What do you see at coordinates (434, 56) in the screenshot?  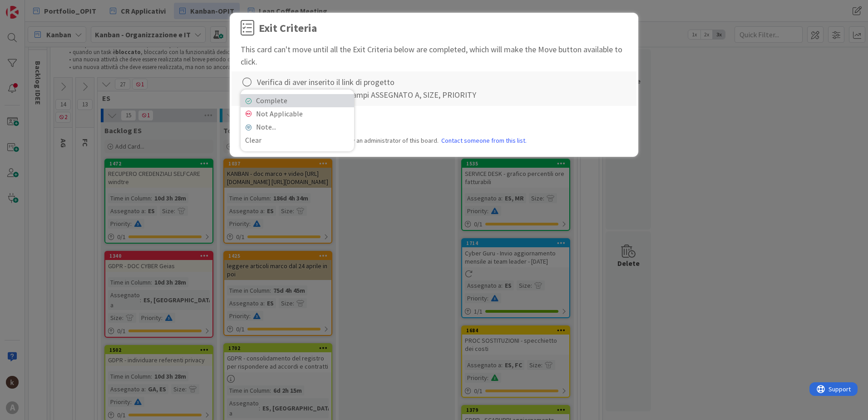 I see `div: This card can't move until all the Exit Criteria below are completed, which will make the Move bu...` at bounding box center [434, 56].